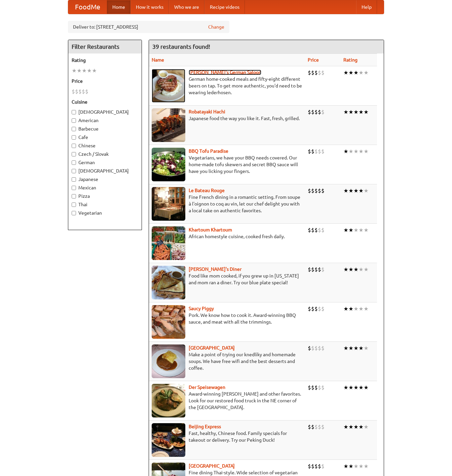 The image size is (452, 476). I want to click on p: Fast, healthy, Chinese food. Family specials for takeout or delivery. Try our Peking Duck!, so click(227, 437).